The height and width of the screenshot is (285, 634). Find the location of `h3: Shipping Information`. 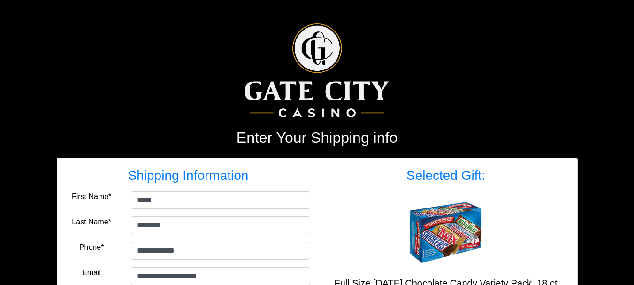

h3: Shipping Information is located at coordinates (188, 175).